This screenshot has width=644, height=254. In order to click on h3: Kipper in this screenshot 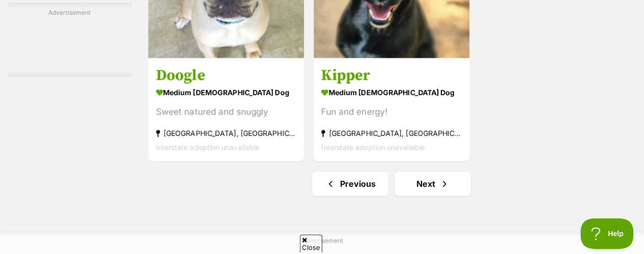, I will do `click(391, 75)`.